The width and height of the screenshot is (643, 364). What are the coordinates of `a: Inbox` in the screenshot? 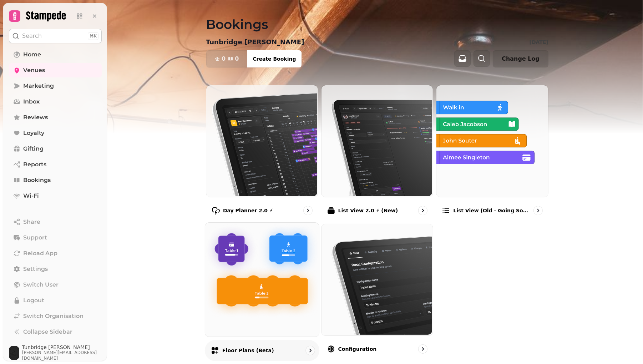 It's located at (55, 102).